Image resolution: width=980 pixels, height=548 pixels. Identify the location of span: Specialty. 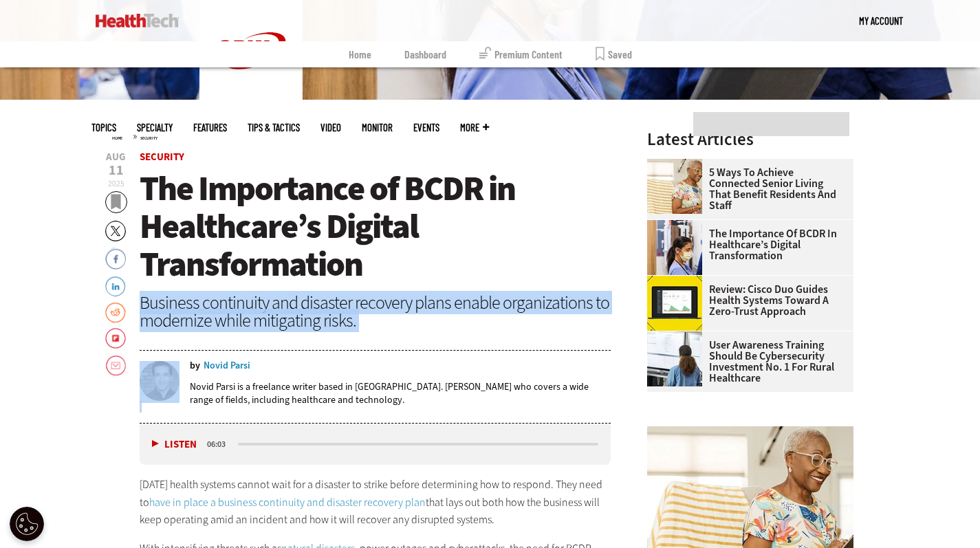
(155, 127).